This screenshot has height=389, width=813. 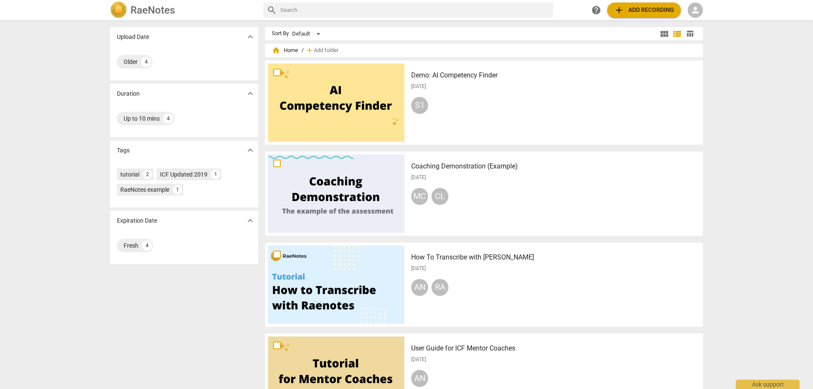 I want to click on div: MC, so click(x=420, y=197).